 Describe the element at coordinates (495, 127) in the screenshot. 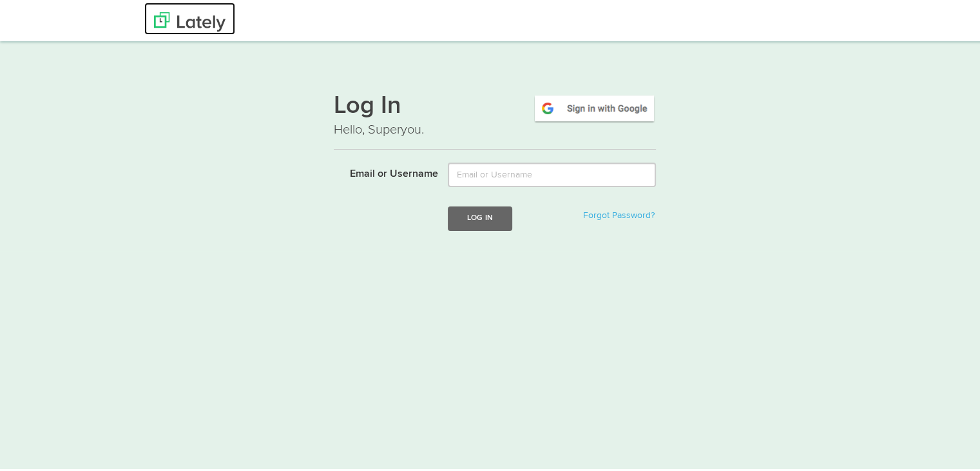

I see `p: Hello, Superyou.` at that location.